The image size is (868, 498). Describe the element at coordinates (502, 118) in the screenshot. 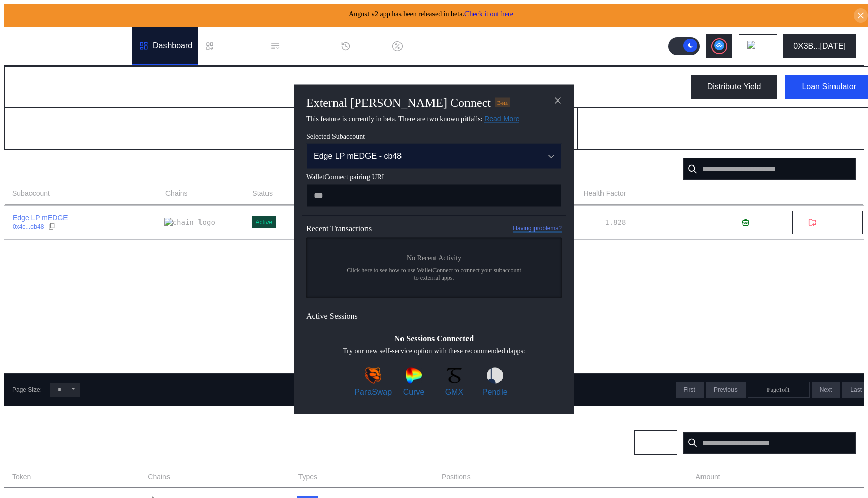

I see `a: Read More` at that location.